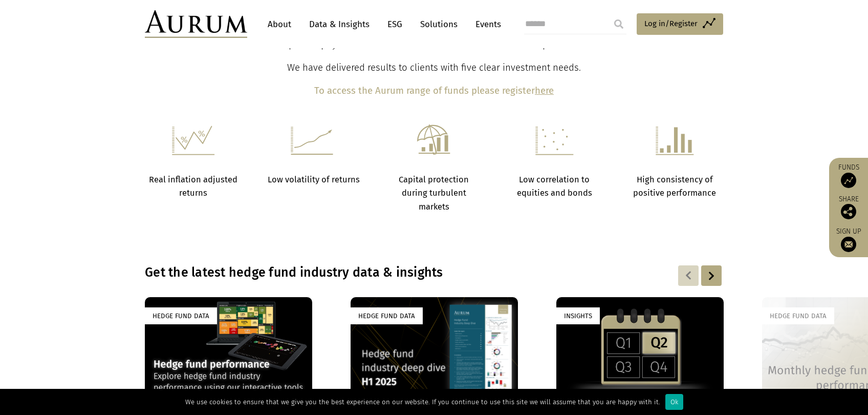  Describe the element at coordinates (671, 23) in the screenshot. I see `span: Log in/Register` at that location.